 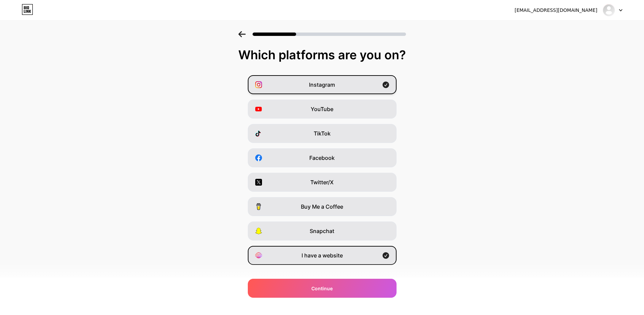 I want to click on span: I have a website, so click(x=322, y=255).